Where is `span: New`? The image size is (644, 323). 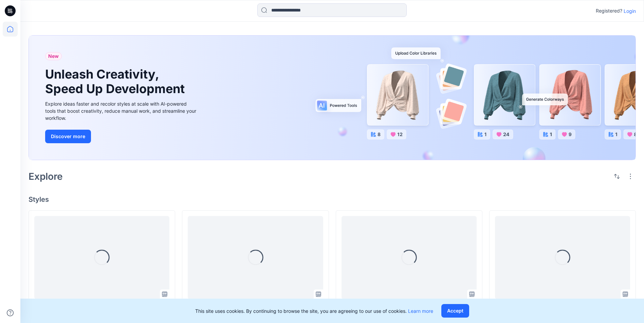 span: New is located at coordinates (53, 56).